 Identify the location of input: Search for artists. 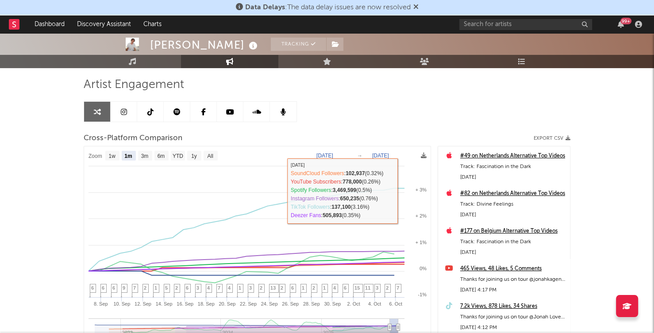
(525, 24).